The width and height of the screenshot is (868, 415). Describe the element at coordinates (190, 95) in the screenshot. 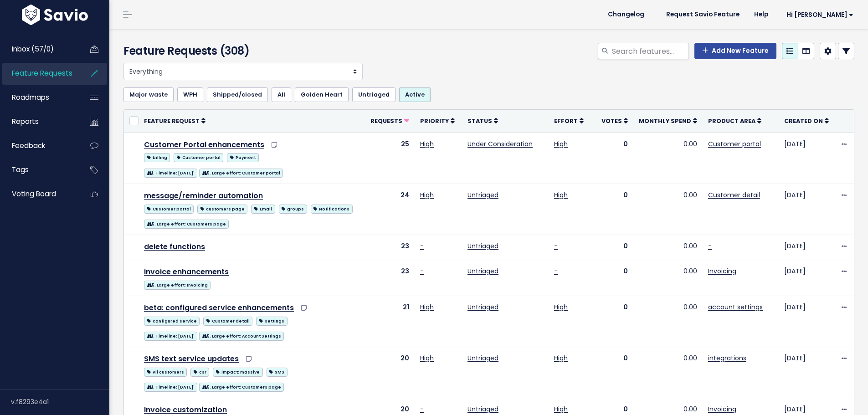

I see `a: WPH` at that location.